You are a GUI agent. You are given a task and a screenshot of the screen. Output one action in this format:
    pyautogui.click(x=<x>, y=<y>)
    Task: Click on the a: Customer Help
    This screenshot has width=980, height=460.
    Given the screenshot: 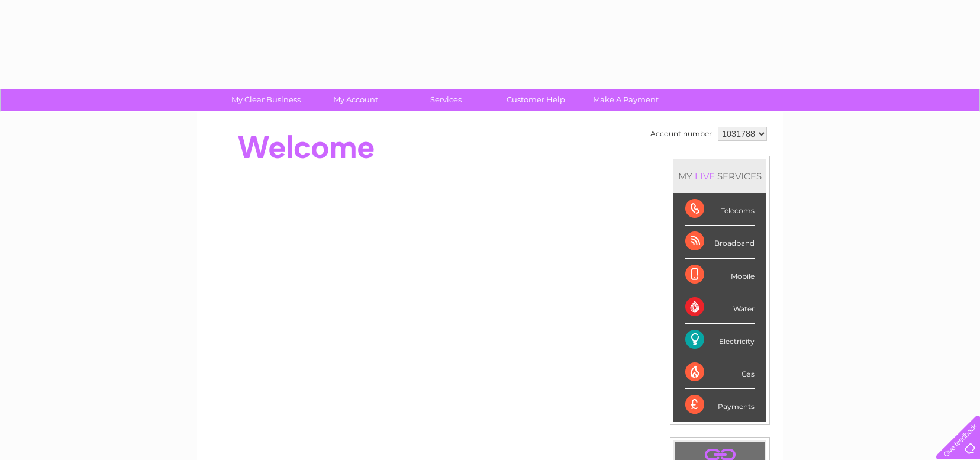 What is the action you would take?
    pyautogui.click(x=536, y=99)
    